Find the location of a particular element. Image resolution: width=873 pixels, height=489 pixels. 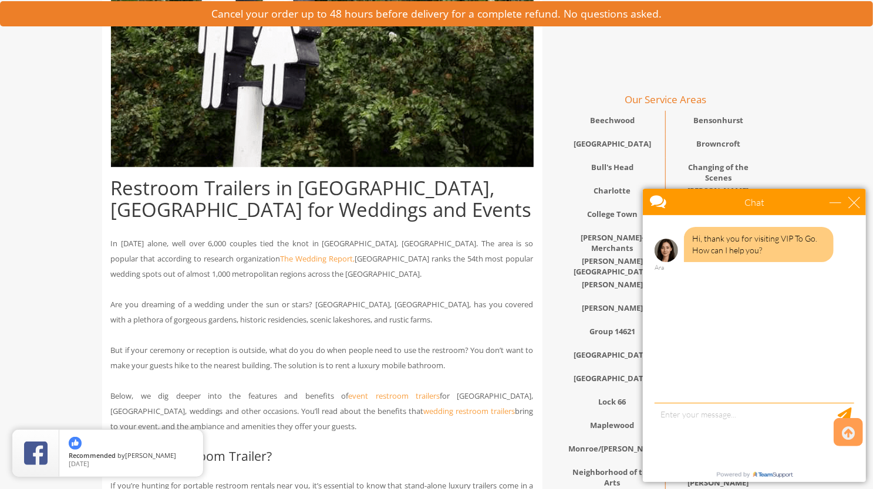

div: Browncroft is located at coordinates (718, 146).